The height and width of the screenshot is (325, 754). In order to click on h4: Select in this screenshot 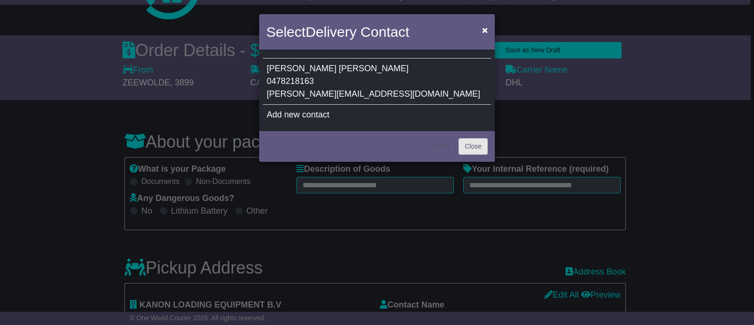, I will do `click(337, 32)`.